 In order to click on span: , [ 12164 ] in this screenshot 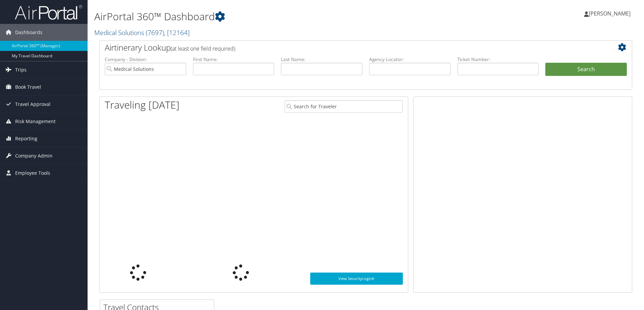, I will do `click(177, 32)`.